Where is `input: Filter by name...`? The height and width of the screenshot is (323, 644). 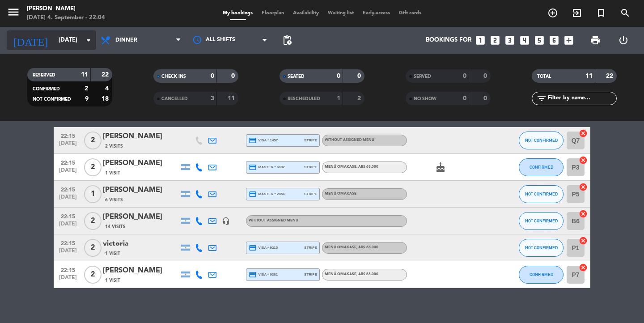
input: Filter by name... is located at coordinates (581, 98).